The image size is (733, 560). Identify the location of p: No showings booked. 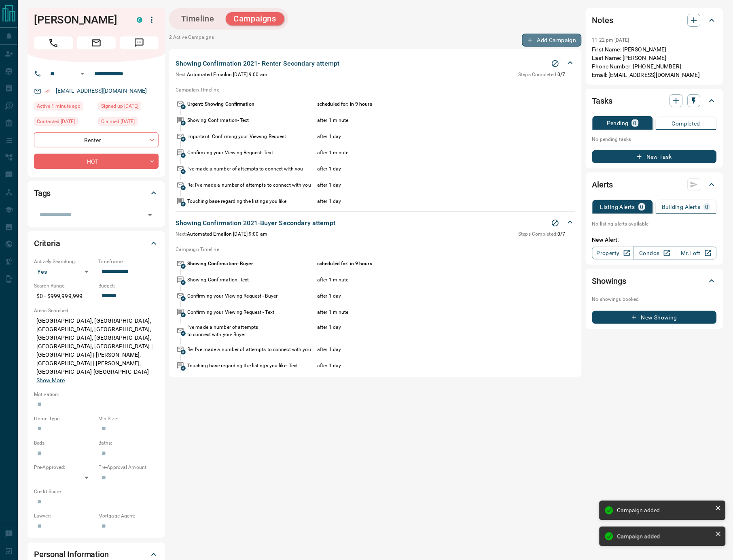
(655, 299).